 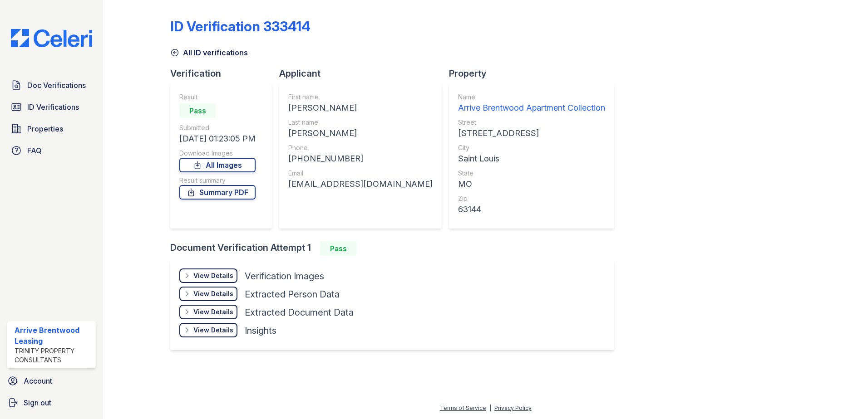 I want to click on a: Properties, so click(x=51, y=129).